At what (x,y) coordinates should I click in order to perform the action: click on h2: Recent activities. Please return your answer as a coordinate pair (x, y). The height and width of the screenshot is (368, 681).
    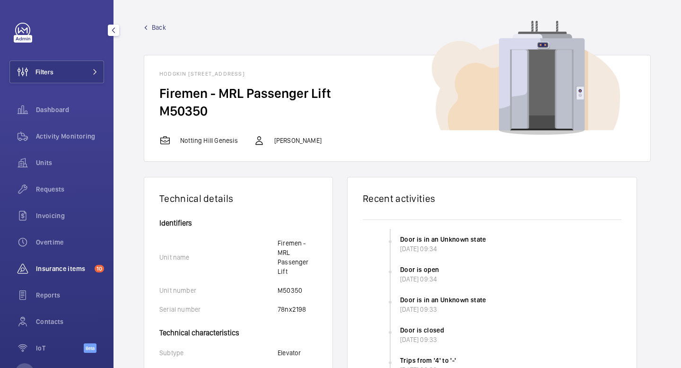
    Looking at the image, I should click on (492, 198).